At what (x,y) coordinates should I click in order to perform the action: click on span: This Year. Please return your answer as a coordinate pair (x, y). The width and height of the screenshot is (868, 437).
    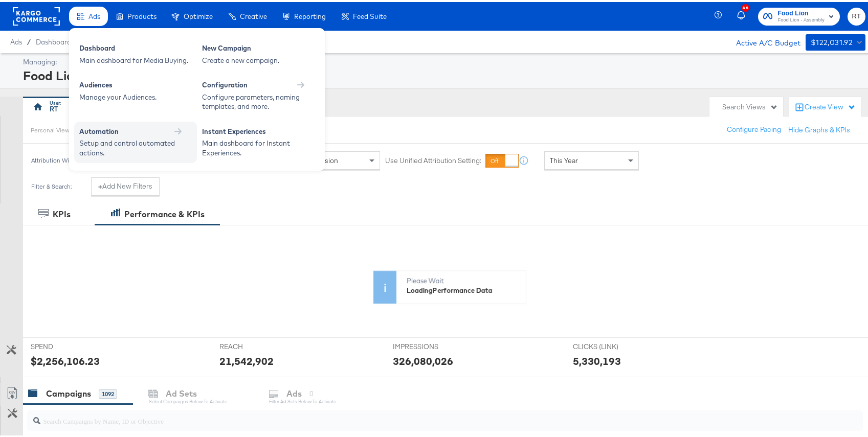
    Looking at the image, I should click on (563, 158).